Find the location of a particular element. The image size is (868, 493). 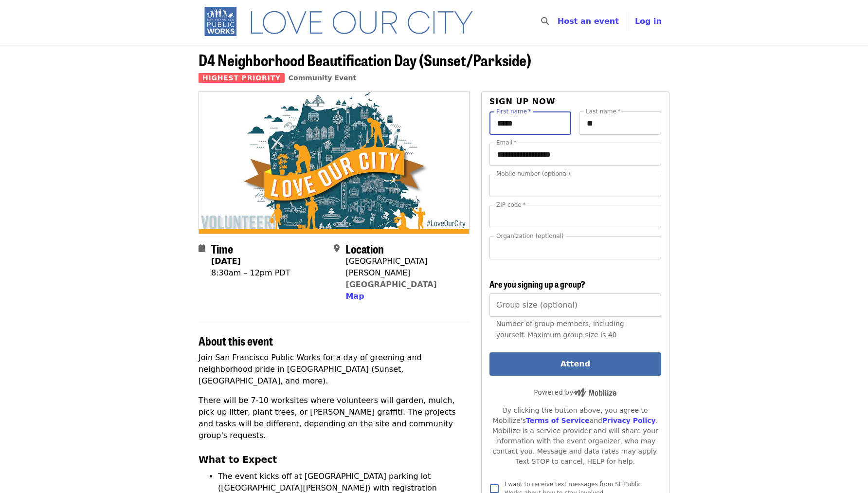

a: Privacy Policy is located at coordinates (629, 420).